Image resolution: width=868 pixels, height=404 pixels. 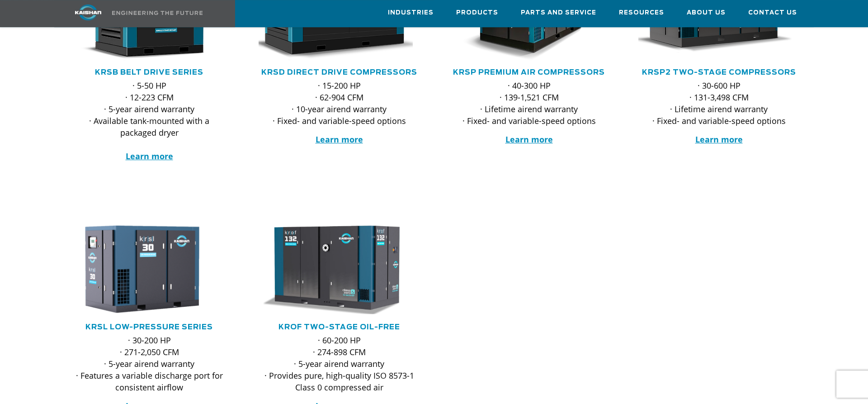 What do you see at coordinates (529, 103) in the screenshot?
I see `p: · 40-300 HP · 139-1,521 CFM · Lifetime airend warranty · Fixed- and variable-speed options` at bounding box center [529, 103].